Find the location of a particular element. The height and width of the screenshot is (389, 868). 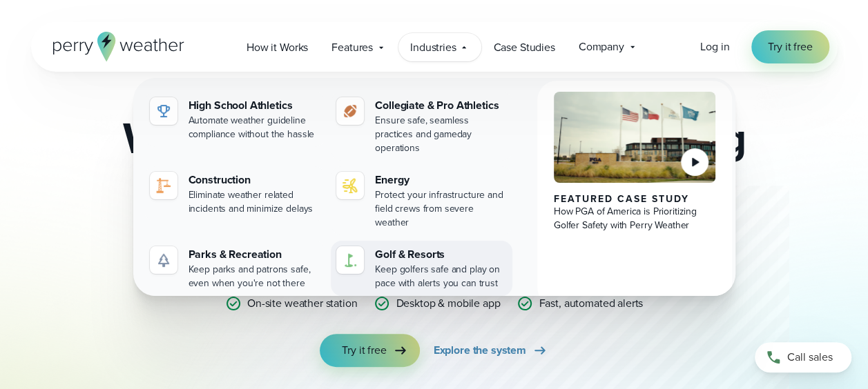

a: PGA of America, Frisco Campus Featured Case Study How PGA of America is Prioritizing Golfer Safet... is located at coordinates (634, 194).